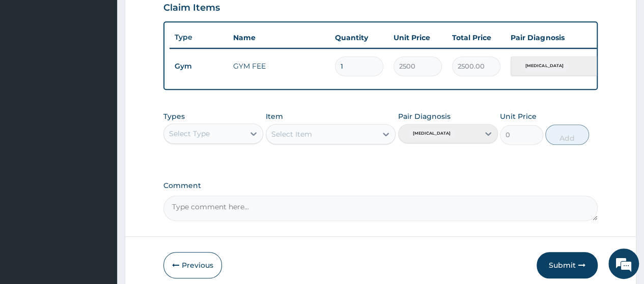 This screenshot has height=284, width=644. Describe the element at coordinates (380, 186) in the screenshot. I see `label: Comment` at that location.